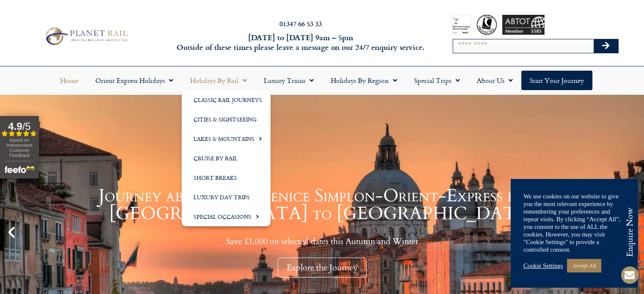  I want to click on nav: Menu, so click(322, 80).